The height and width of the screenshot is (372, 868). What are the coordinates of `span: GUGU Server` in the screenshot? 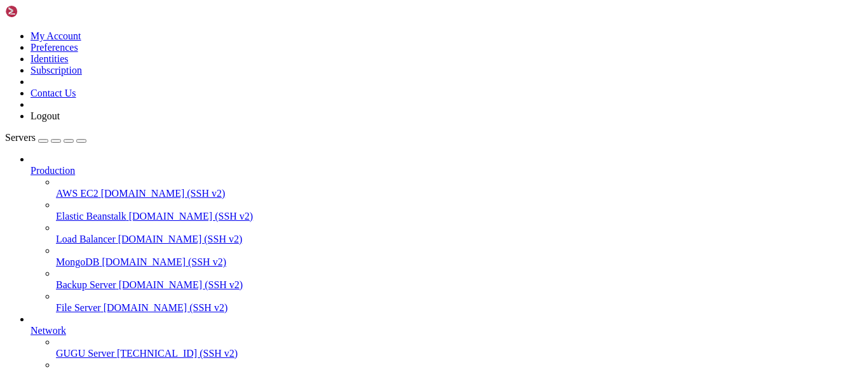 It's located at (85, 353).